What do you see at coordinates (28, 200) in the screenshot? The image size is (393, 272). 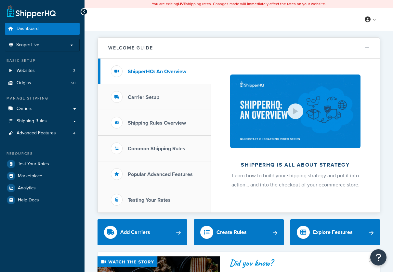 I see `span: Help Docs` at bounding box center [28, 200].